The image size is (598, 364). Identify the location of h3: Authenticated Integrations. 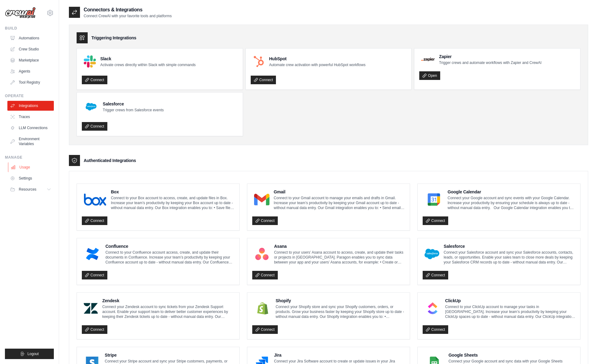
(110, 160).